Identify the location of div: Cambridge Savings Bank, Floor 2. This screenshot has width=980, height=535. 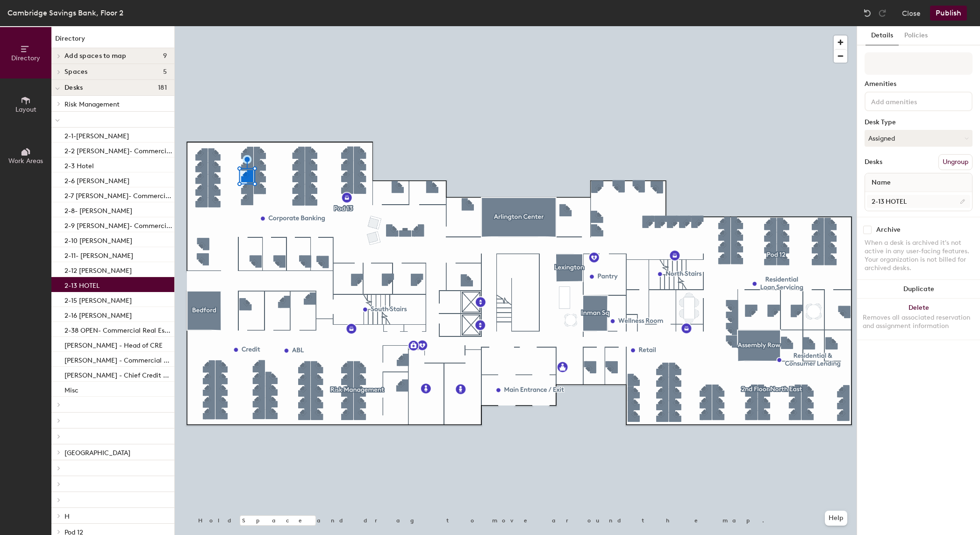
(65, 13).